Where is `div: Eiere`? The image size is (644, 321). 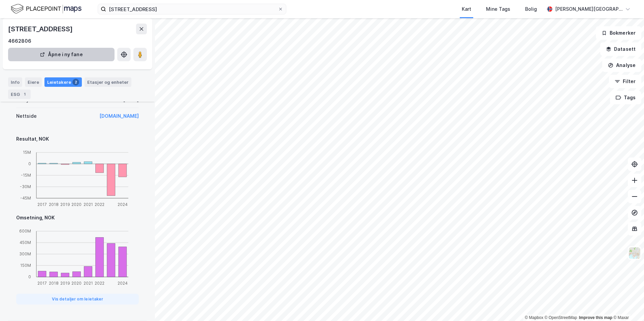 div: Eiere is located at coordinates (33, 82).